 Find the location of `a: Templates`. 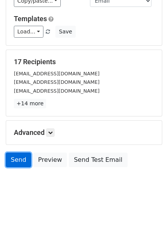

a: Templates is located at coordinates (30, 18).